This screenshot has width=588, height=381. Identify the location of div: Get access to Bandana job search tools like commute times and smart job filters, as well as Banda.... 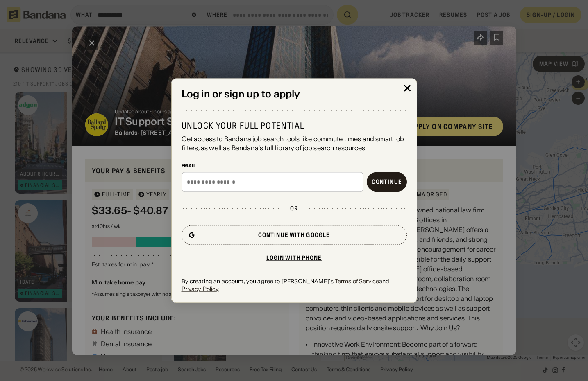
(294, 143).